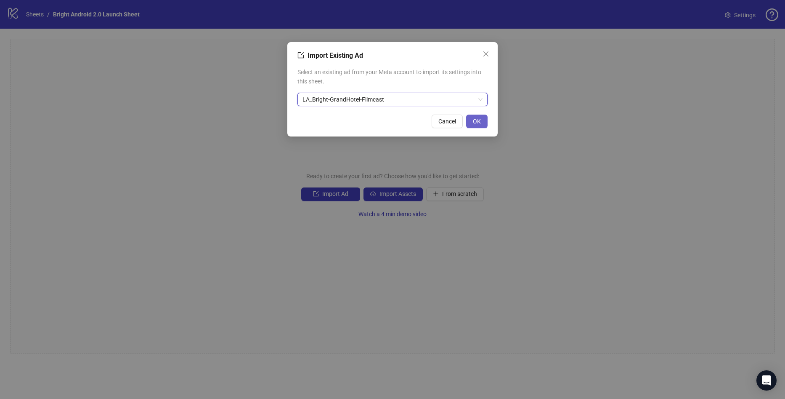  I want to click on button: Close, so click(486, 54).